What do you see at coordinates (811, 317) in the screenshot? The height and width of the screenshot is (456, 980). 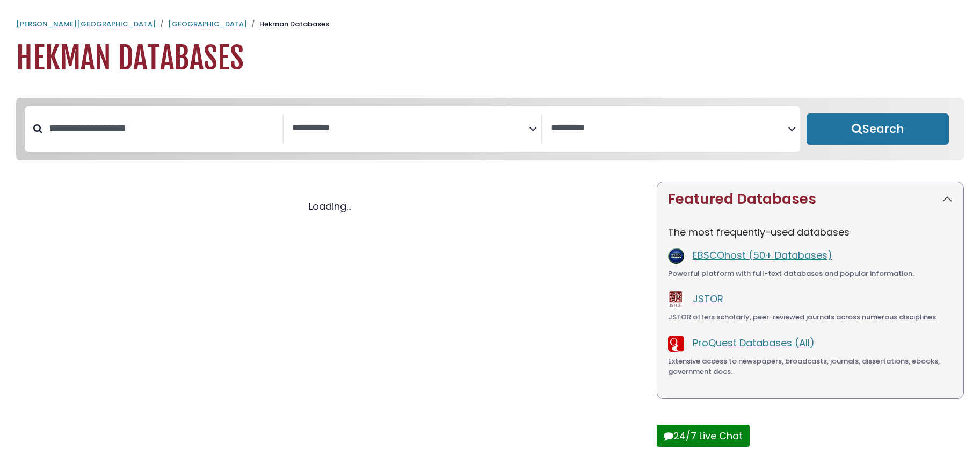 I see `div: JSTOR offers scholarly, peer-reviewed journals across numerous disciplines.` at bounding box center [811, 317].